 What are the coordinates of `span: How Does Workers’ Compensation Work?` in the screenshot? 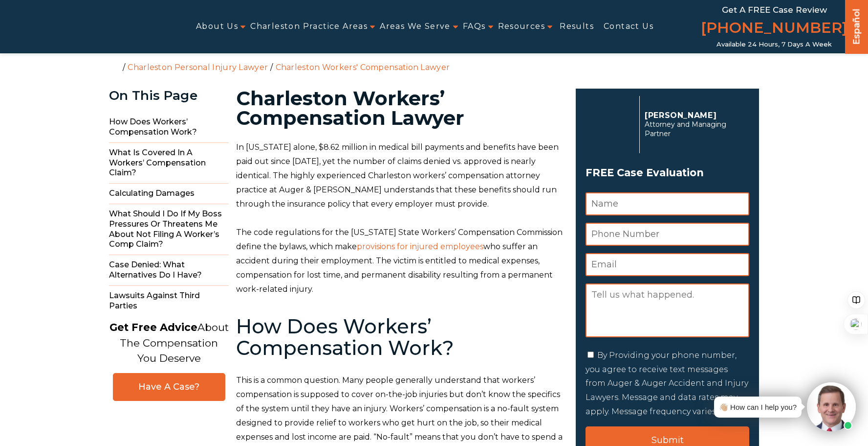 It's located at (169, 128).